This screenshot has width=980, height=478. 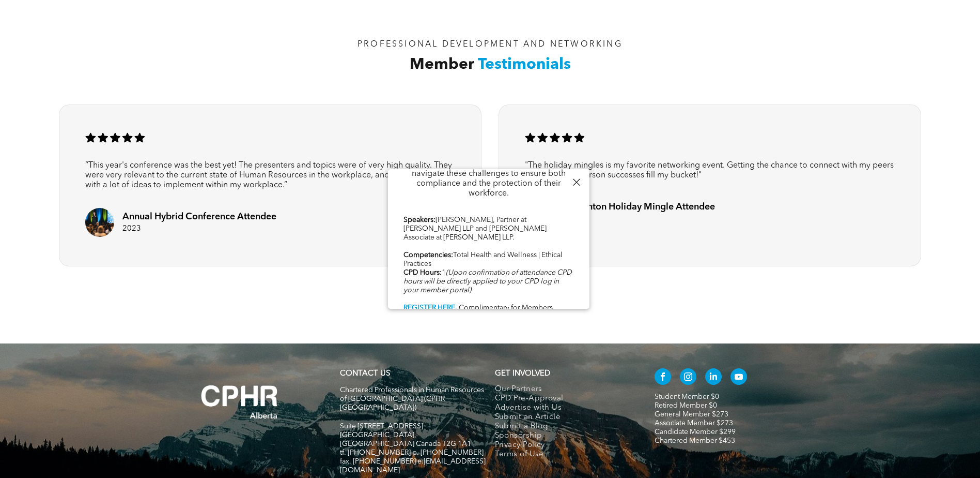 I want to click on b: Competencies:, so click(x=428, y=255).